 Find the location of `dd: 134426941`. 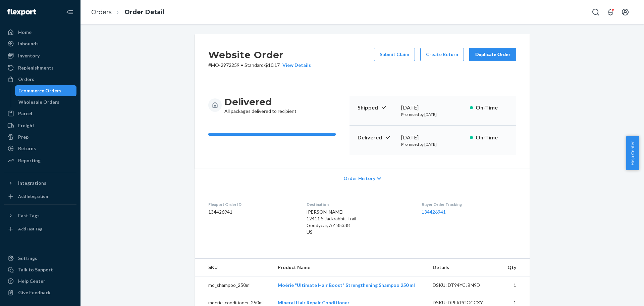

dd: 134426941 is located at coordinates (252, 212).